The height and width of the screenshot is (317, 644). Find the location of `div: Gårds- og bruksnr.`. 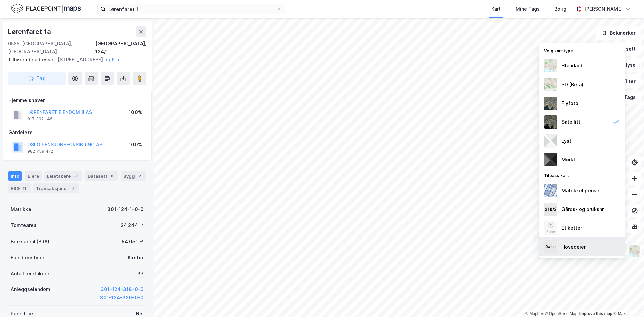

div: Gårds- og bruksnr. is located at coordinates (583, 209).